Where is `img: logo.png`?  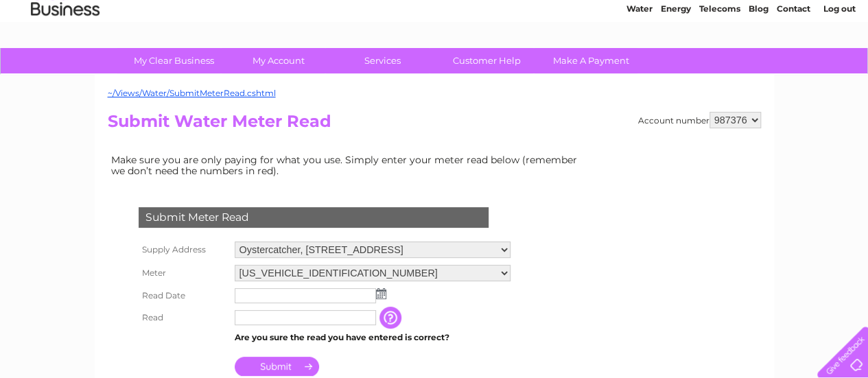 img: logo.png is located at coordinates (65, 56).